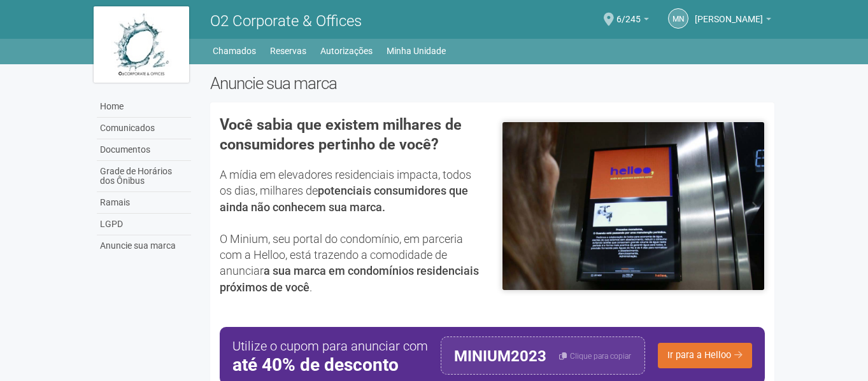  What do you see at coordinates (144, 176) in the screenshot?
I see `a: Grade de Horários dos Ônibus` at bounding box center [144, 176].